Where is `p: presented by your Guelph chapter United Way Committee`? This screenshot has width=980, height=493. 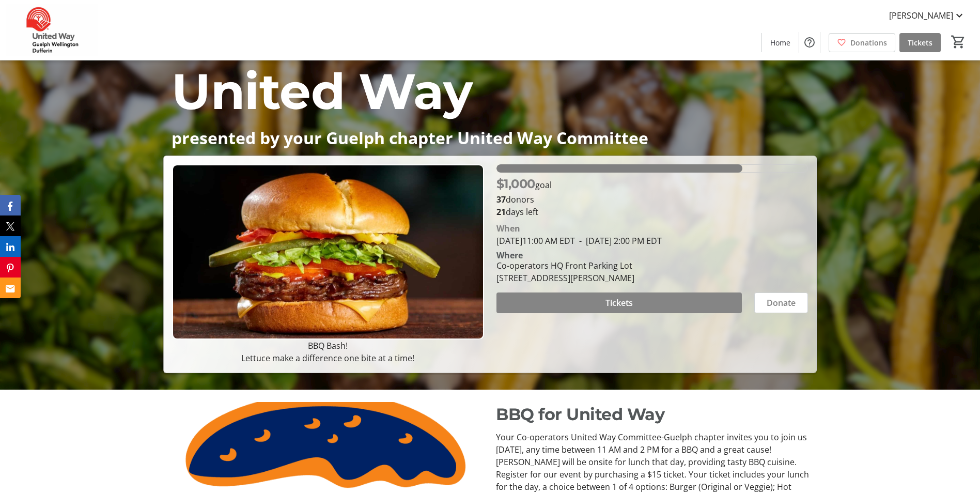
p: presented by your Guelph chapter United Way Committee is located at coordinates (490, 137).